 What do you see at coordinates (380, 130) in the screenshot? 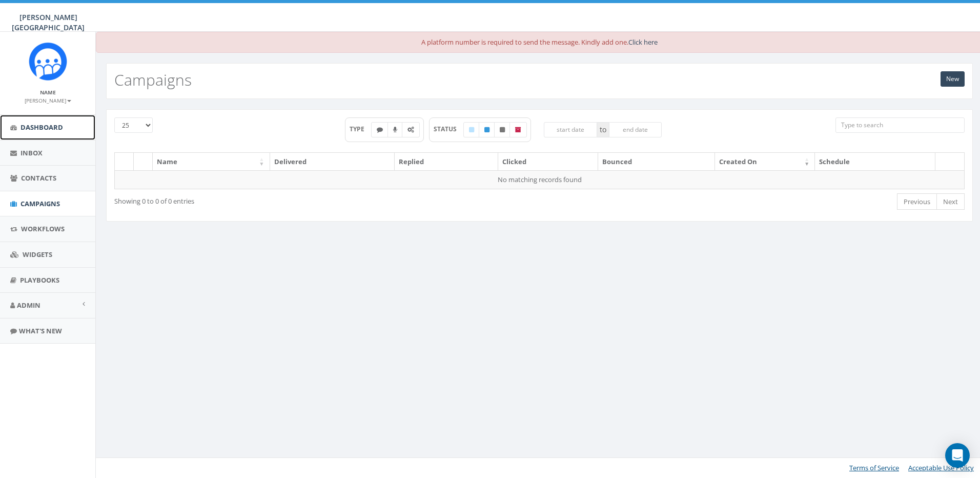
I see `label: Text SMS` at bounding box center [380, 130].